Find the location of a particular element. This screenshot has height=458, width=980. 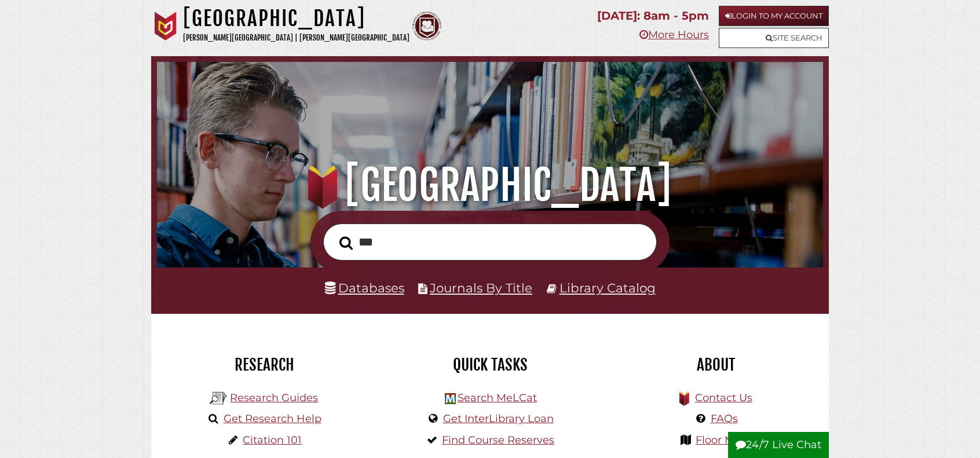

a: FAQs is located at coordinates (724, 419).